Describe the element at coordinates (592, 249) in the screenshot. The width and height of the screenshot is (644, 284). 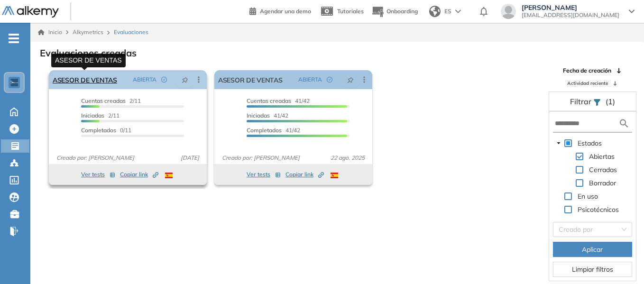
I see `span: Aplicar` at that location.